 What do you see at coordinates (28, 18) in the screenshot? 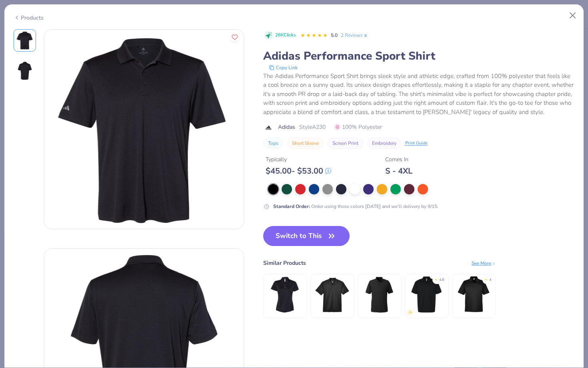
I see `div: Products` at bounding box center [28, 18].